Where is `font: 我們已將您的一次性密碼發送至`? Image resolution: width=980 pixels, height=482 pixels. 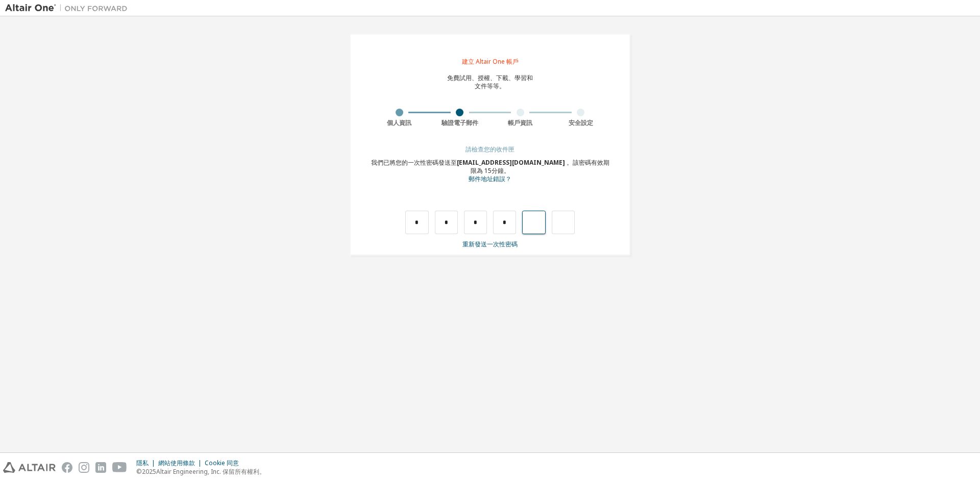 font: 我們已將您的一次性密碼發送至 is located at coordinates (414, 162).